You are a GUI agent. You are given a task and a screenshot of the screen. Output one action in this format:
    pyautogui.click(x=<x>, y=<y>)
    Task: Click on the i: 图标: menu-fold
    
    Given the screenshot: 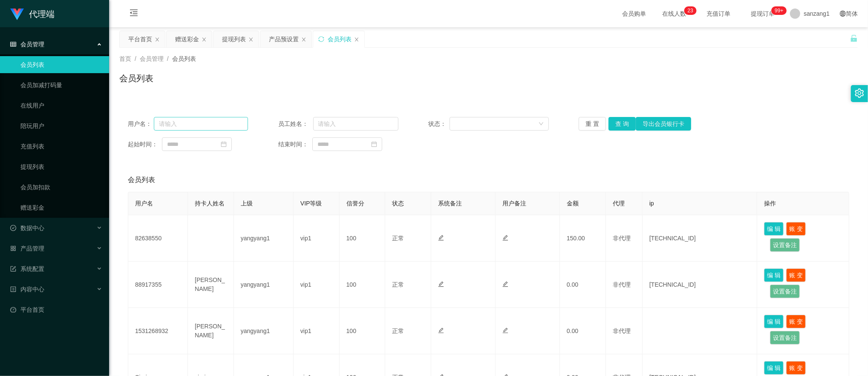 What is the action you would take?
    pyautogui.click(x=134, y=14)
    